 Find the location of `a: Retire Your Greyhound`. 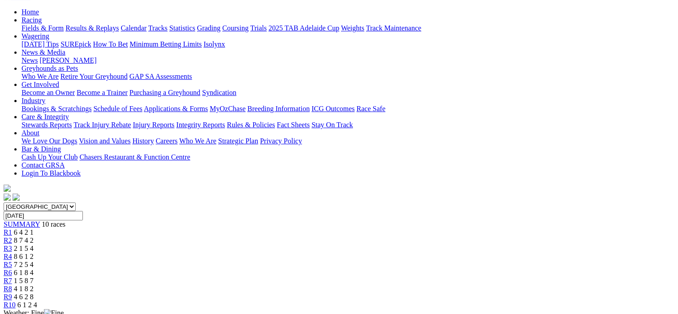

a: Retire Your Greyhound is located at coordinates (94, 76).